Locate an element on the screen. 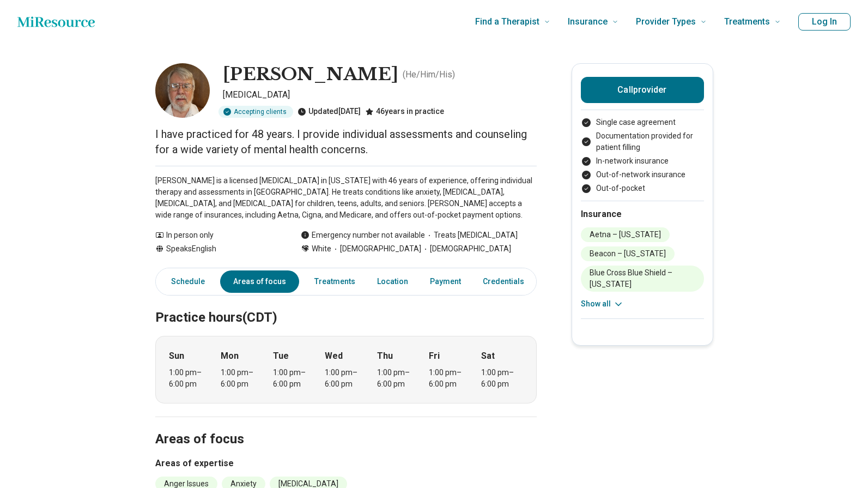 Image resolution: width=868 pixels, height=488 pixels. button: Callprovider is located at coordinates (642, 90).